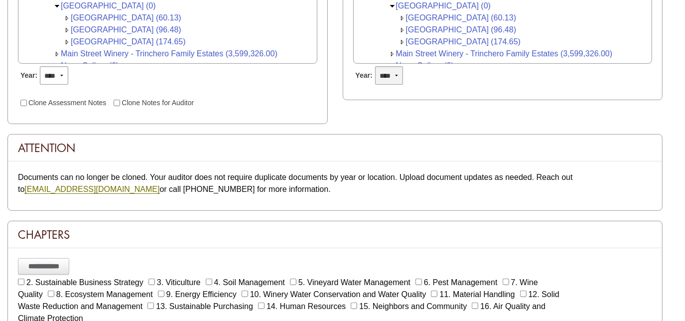  What do you see at coordinates (105, 294) in the screenshot?
I see `label: 8. Ecosystem Management` at bounding box center [105, 294].